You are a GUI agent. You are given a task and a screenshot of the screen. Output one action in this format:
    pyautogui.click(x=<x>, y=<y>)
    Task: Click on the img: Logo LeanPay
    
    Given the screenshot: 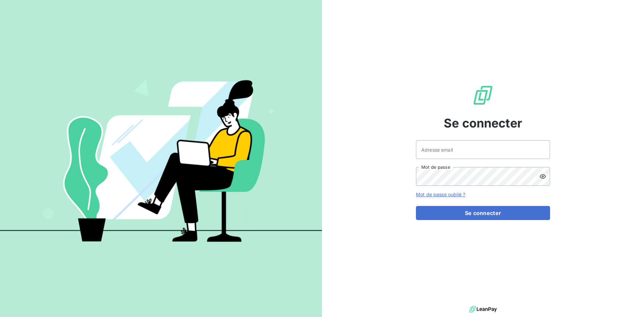 What is the action you would take?
    pyautogui.click(x=483, y=96)
    